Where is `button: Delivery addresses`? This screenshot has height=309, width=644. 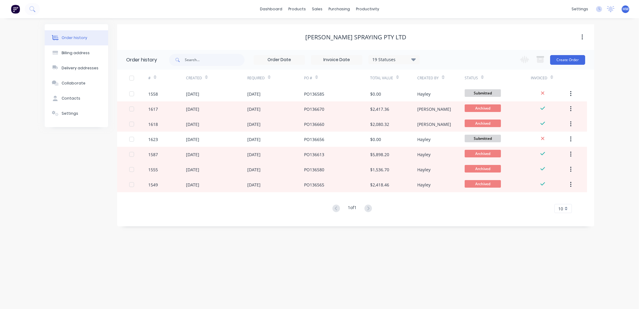
button: Delivery addresses is located at coordinates (76, 68).